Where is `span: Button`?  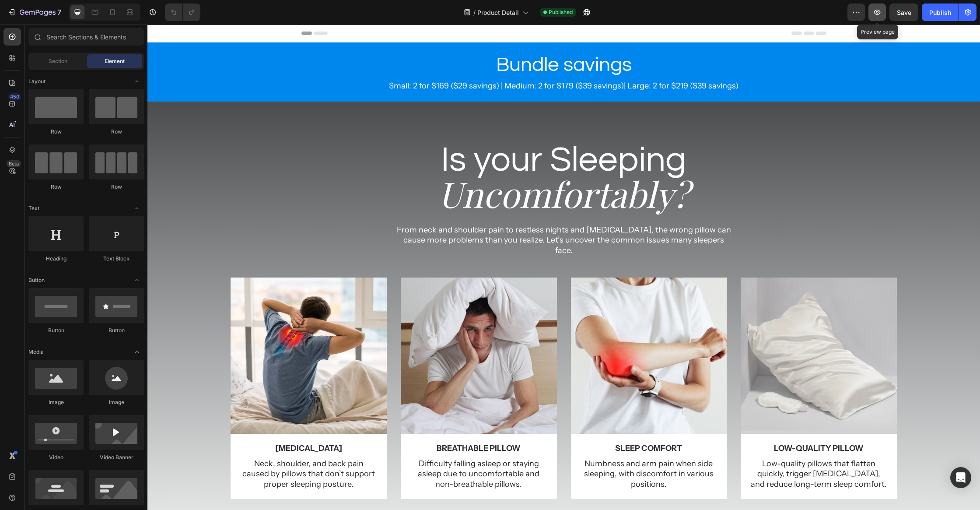 span: Button is located at coordinates (36, 280).